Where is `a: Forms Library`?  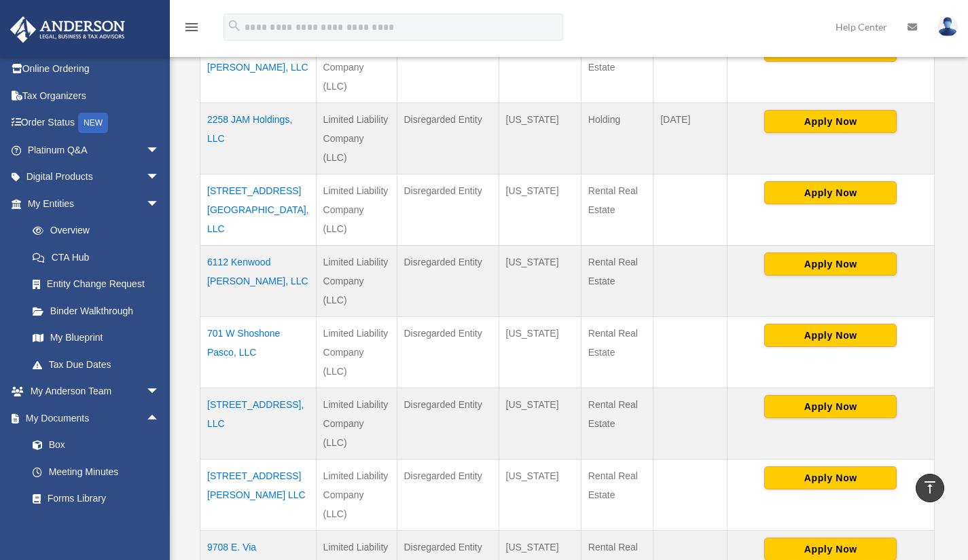
a: Forms Library is located at coordinates (99, 499).